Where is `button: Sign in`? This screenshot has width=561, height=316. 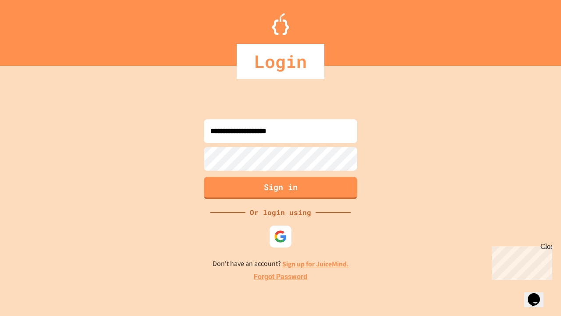
button: Sign in is located at coordinates (280, 188).